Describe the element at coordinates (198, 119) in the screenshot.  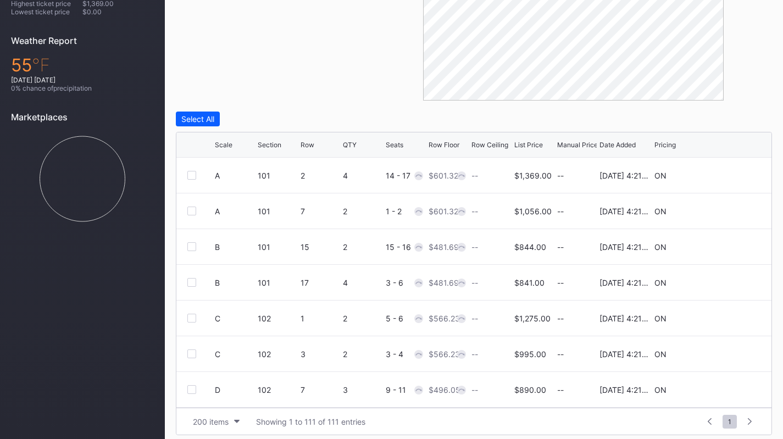
I see `div: Select All` at that location.